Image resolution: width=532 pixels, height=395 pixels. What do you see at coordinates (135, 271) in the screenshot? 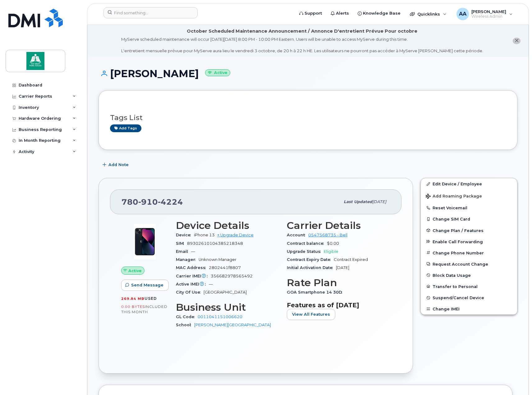
I see `span: Active` at bounding box center [135, 271].